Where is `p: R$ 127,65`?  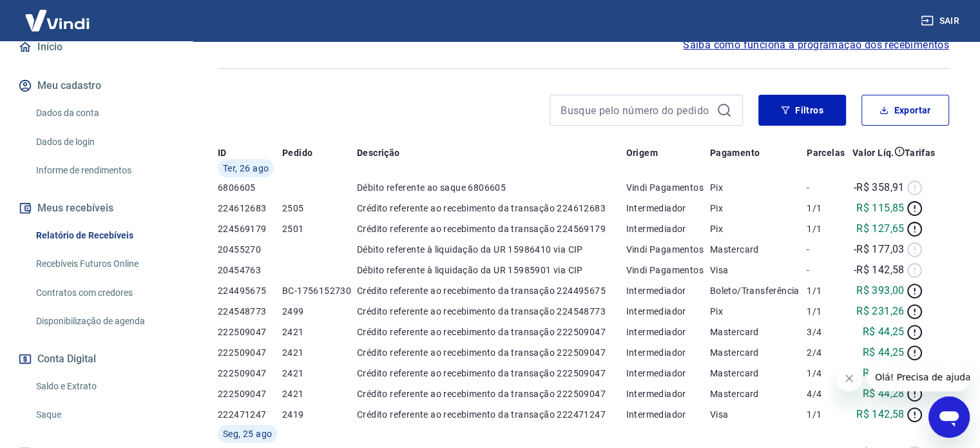 p: R$ 127,65 is located at coordinates (881, 229).